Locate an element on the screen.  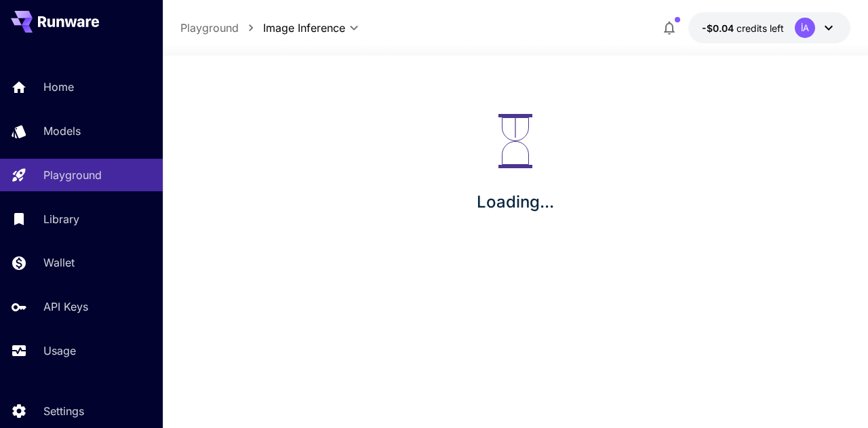
p: Usage is located at coordinates (60, 351).